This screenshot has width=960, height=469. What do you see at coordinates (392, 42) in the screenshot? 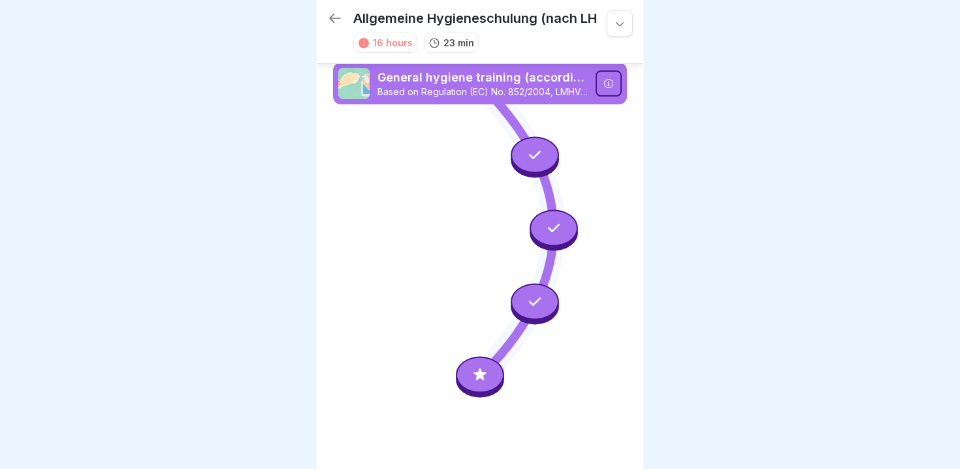
I see `div: 16 hours` at bounding box center [392, 42].